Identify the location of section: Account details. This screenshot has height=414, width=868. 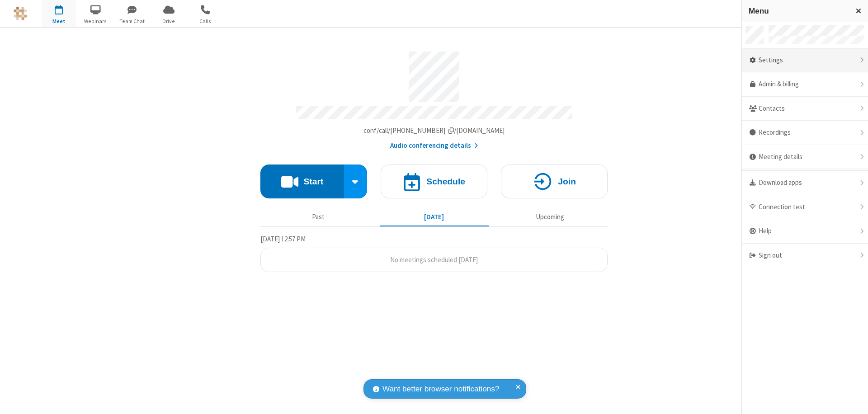
(434, 98).